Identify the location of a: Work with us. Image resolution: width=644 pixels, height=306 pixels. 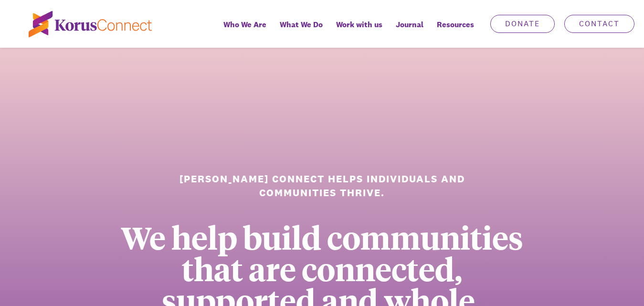
(359, 30).